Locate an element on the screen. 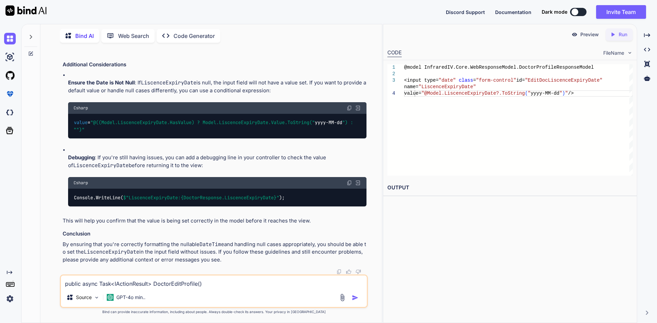  p: Bind can provide inaccurate information, including about people. Always double-check its answers.... is located at coordinates (214, 312).